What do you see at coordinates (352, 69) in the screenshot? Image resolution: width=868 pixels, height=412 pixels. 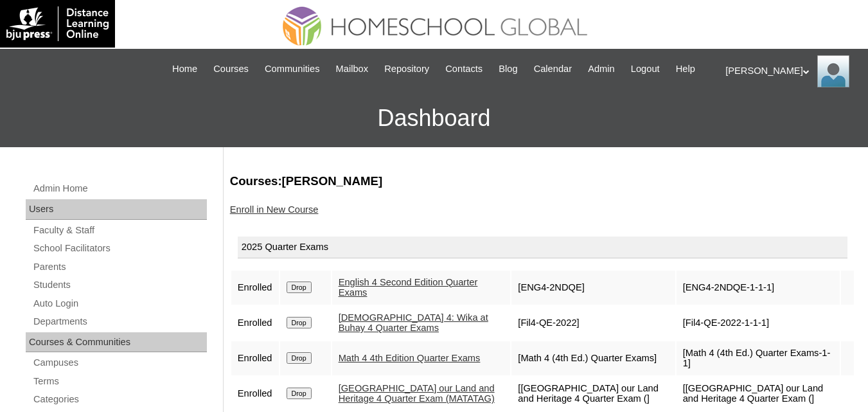 I see `a: Mailbox` at bounding box center [352, 69].